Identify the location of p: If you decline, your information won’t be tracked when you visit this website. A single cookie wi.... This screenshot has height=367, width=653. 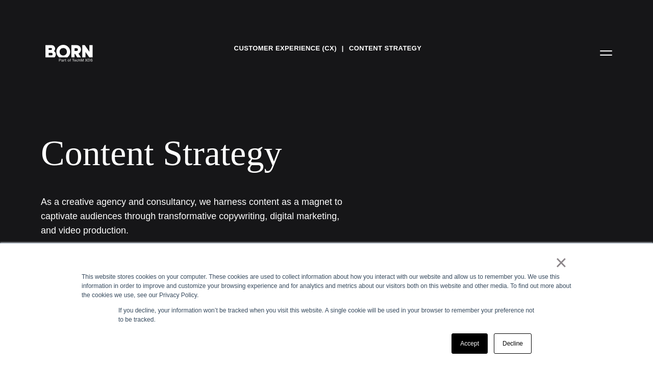
(326, 315).